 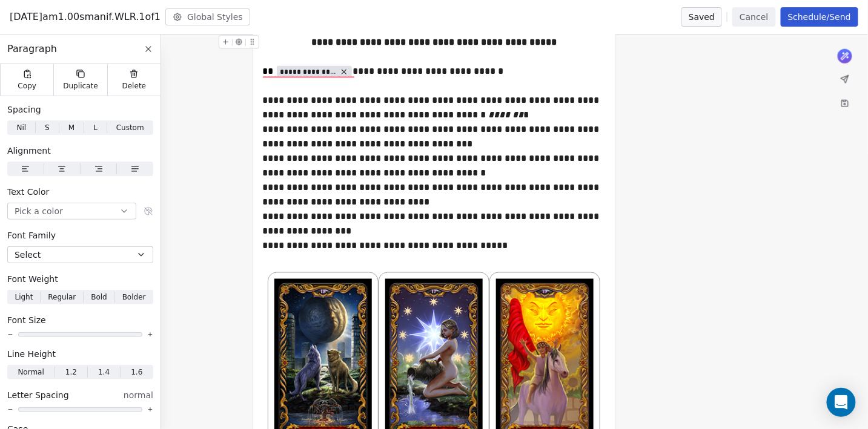 I want to click on span: Bold, so click(x=99, y=297).